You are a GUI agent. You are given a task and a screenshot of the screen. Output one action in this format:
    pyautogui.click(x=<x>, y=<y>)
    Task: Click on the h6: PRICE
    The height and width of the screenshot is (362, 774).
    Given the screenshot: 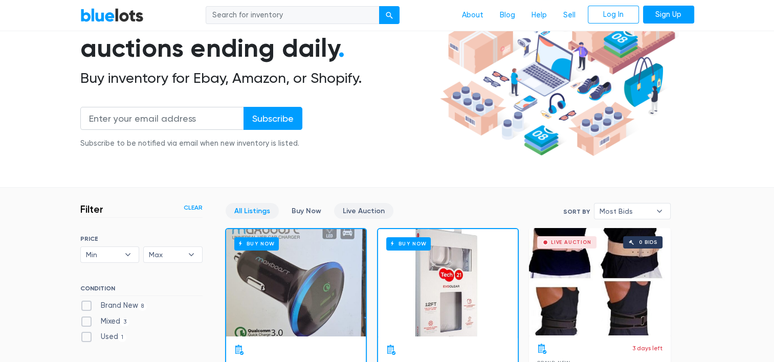 What is the action you would take?
    pyautogui.click(x=141, y=239)
    